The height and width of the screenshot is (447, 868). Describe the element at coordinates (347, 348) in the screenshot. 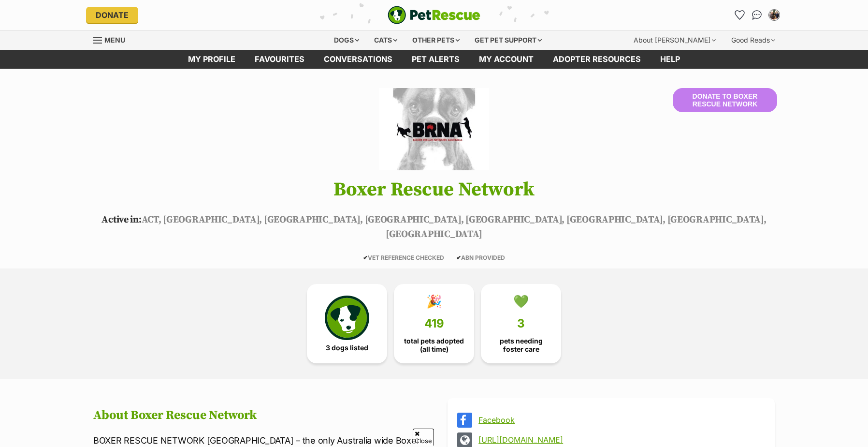

I see `span: 3 dogs listed` at that location.